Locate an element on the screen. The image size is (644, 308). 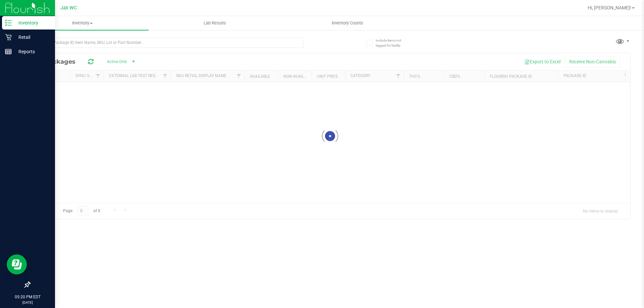
span: Include items not tagged for facility is located at coordinates (393, 43).